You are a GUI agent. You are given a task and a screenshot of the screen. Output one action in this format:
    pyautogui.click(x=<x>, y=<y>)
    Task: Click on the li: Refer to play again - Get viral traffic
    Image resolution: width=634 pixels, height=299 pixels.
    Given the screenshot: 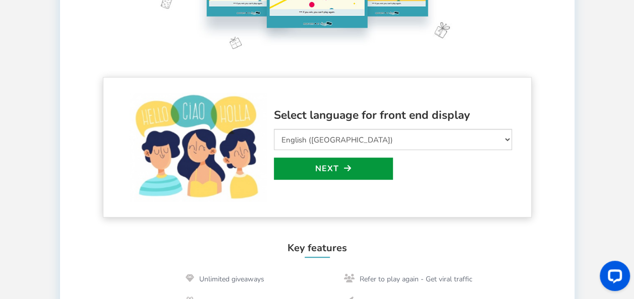 What is the action you would take?
    pyautogui.click(x=408, y=279)
    